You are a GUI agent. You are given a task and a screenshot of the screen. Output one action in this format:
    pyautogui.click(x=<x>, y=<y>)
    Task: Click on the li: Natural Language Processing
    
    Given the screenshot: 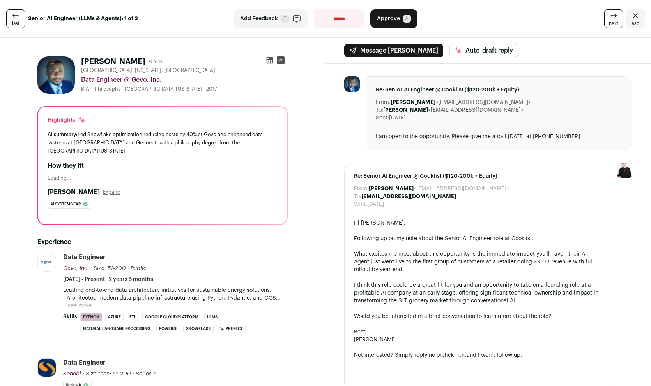 What is the action you would take?
    pyautogui.click(x=116, y=329)
    